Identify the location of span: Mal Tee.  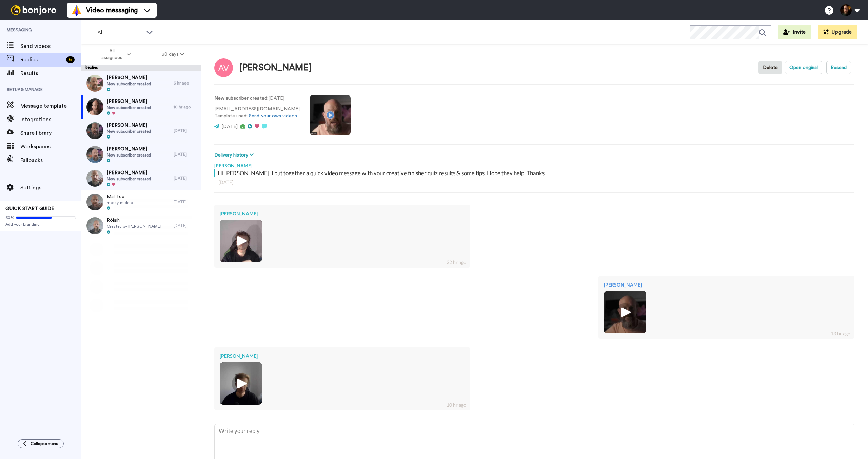
(120, 197).